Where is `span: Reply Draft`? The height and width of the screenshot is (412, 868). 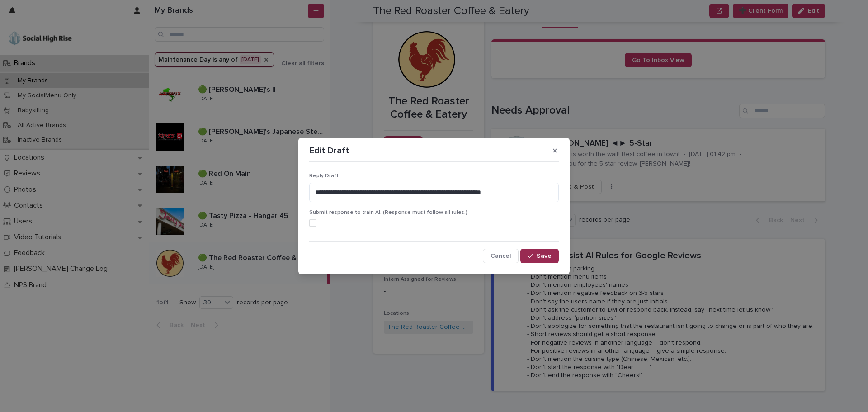
span: Reply Draft is located at coordinates (324, 176).